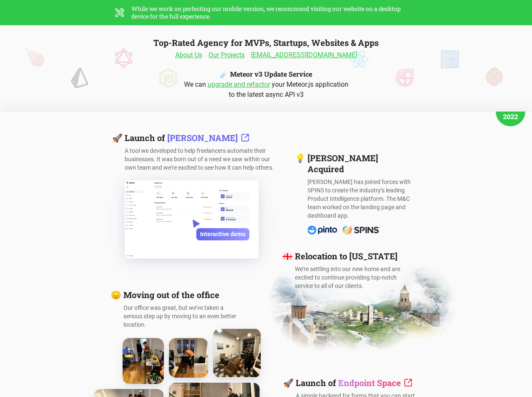  Describe the element at coordinates (168, 78) in the screenshot. I see `img: JavaScript` at that location.